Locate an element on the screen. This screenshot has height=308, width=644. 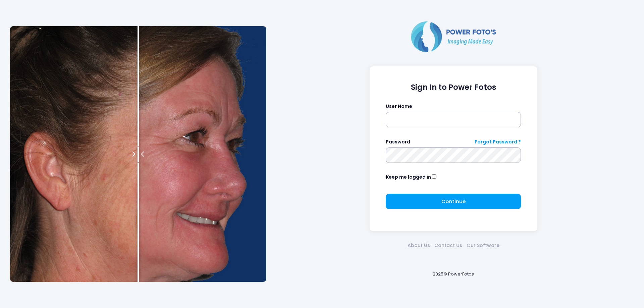
span: Continue is located at coordinates (453, 201).